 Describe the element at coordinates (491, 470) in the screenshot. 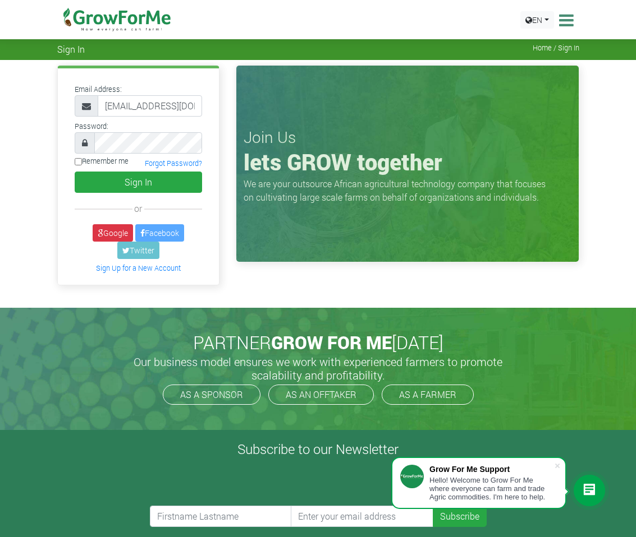

I see `div: Grow For Me Support` at that location.